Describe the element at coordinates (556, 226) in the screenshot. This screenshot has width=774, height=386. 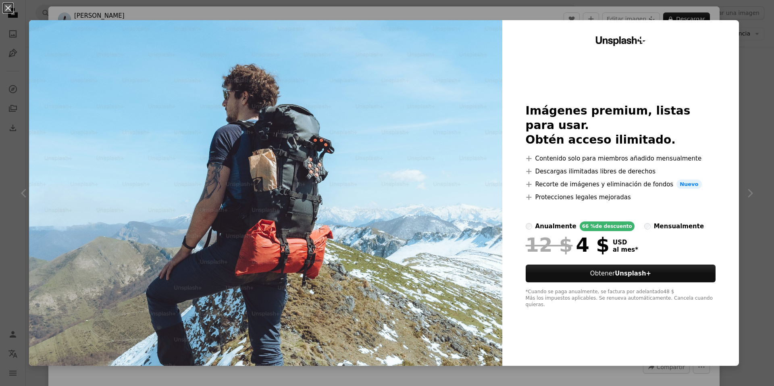
I see `div: anualmente` at that location.